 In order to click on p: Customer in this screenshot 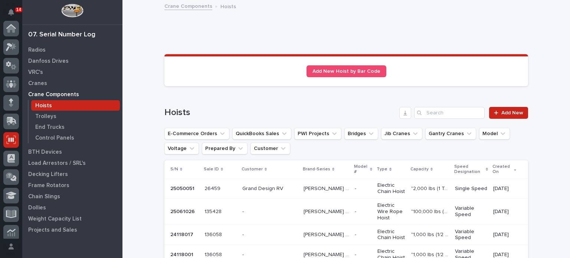, I will do `click(252, 169)`.